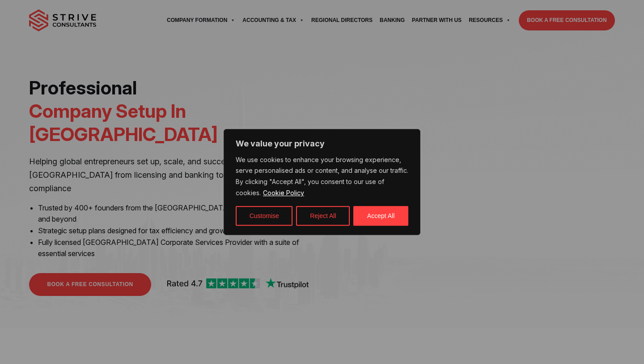 Image resolution: width=644 pixels, height=364 pixels. Describe the element at coordinates (264, 216) in the screenshot. I see `button: Customise` at that location.